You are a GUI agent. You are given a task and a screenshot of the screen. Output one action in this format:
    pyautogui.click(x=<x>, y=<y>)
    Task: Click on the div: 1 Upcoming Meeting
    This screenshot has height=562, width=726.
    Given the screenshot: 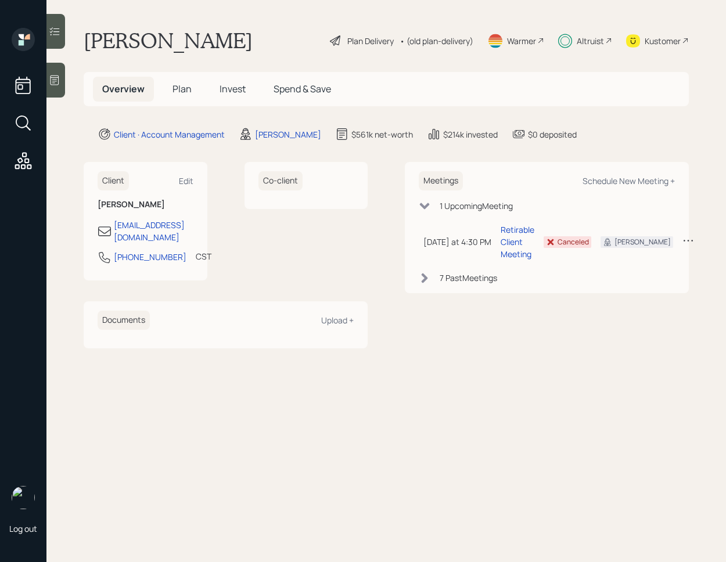 What is the action you would take?
    pyautogui.click(x=476, y=206)
    